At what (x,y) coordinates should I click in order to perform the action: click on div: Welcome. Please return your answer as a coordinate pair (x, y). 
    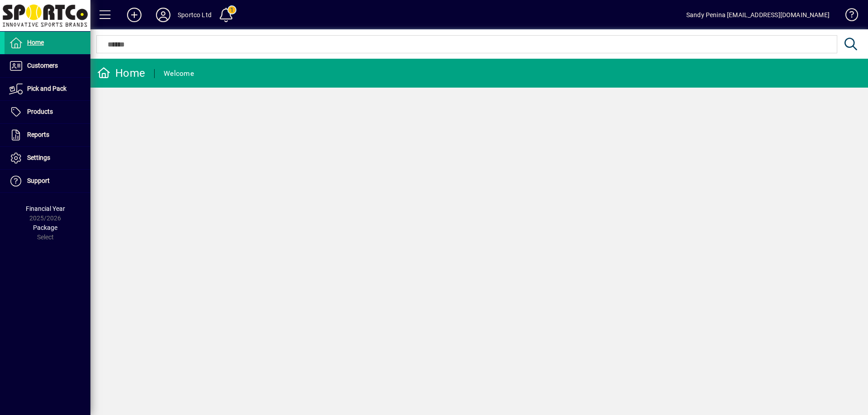
    Looking at the image, I should click on (179, 74).